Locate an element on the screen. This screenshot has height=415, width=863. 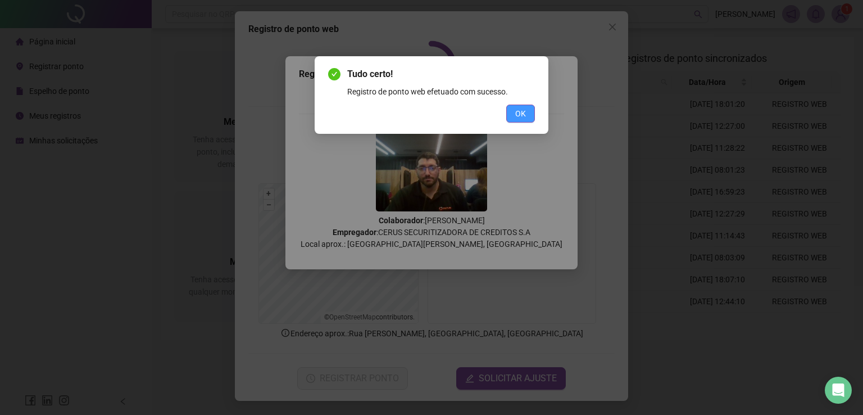
button: OK is located at coordinates (520, 114).